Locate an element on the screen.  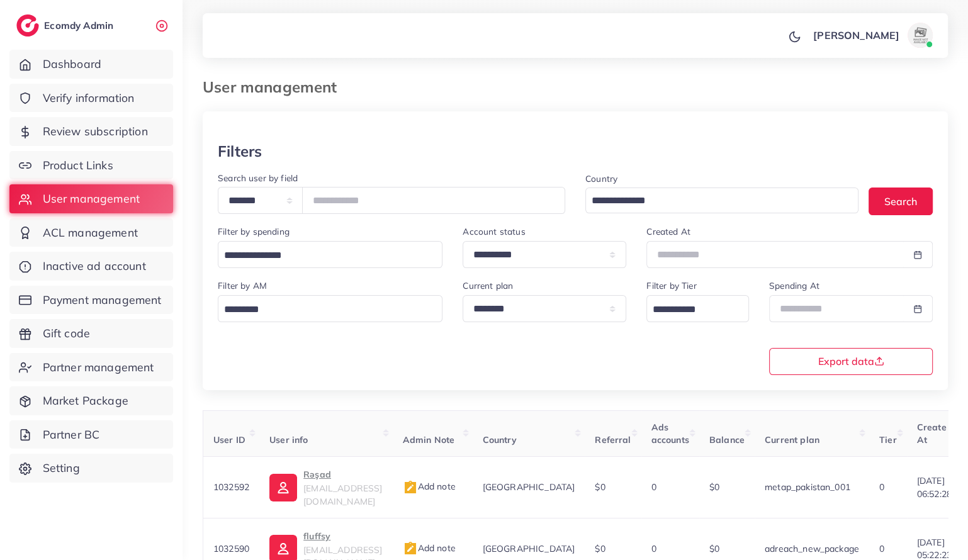
span: Tier is located at coordinates (888, 439).